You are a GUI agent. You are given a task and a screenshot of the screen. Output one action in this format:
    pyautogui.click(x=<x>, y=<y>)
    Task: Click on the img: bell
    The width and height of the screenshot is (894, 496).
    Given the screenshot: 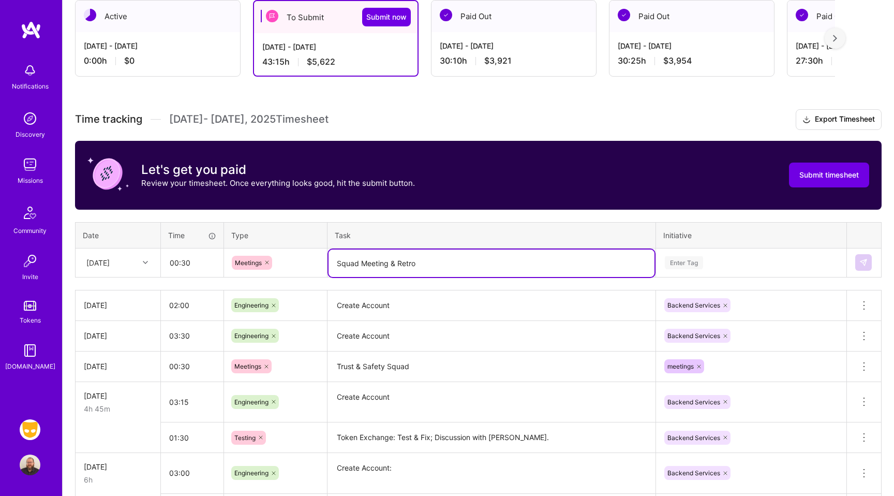 What is the action you would take?
    pyautogui.click(x=30, y=70)
    